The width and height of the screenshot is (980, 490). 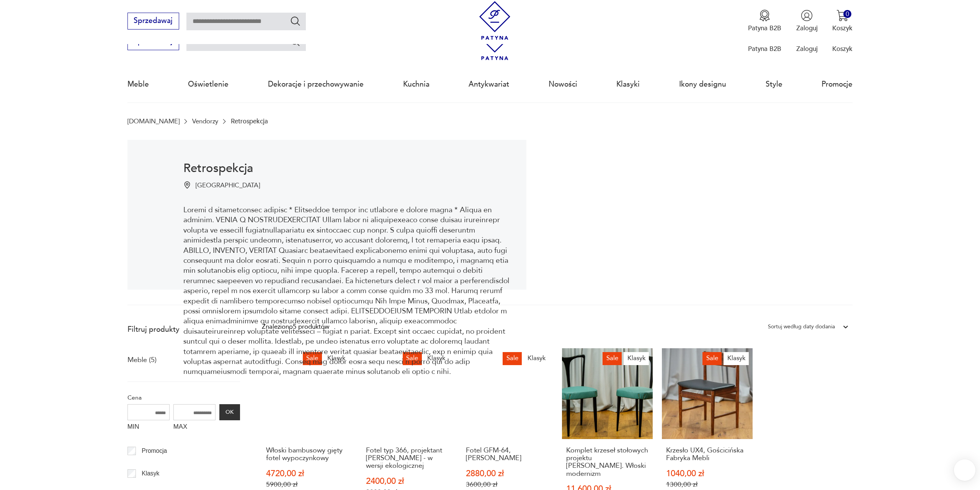 What do you see at coordinates (507, 473) in the screenshot?
I see `p: 2880,00 zł` at bounding box center [507, 473].